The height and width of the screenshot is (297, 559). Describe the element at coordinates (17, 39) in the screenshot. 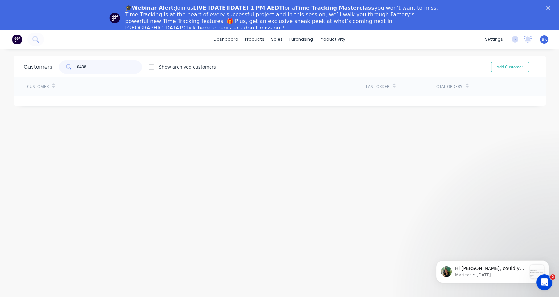

I see `img: Factory` at that location.